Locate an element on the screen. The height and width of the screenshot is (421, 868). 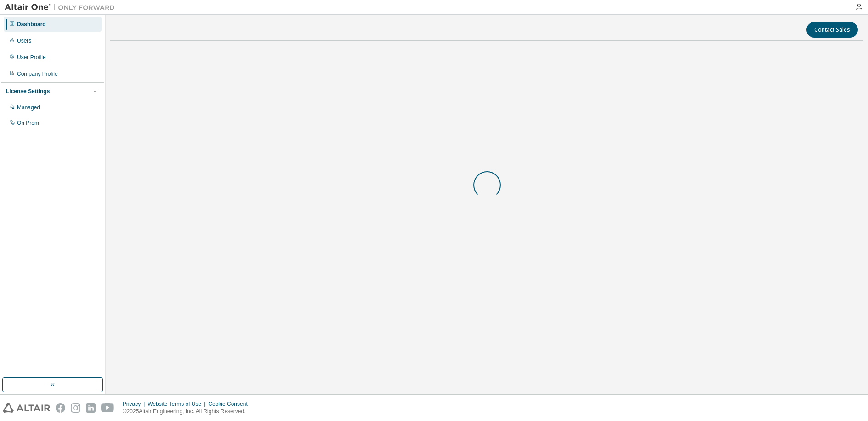
div: Website Terms of Use is located at coordinates (178, 404).